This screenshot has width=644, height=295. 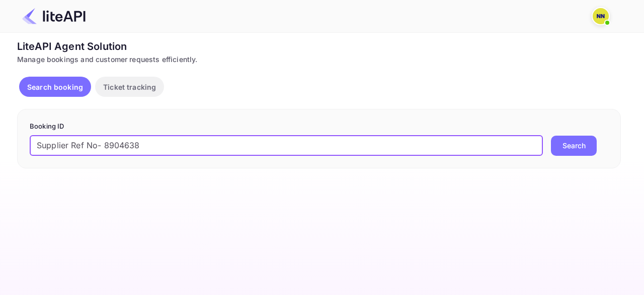 What do you see at coordinates (129, 87) in the screenshot?
I see `p: Ticket tracking` at bounding box center [129, 87].